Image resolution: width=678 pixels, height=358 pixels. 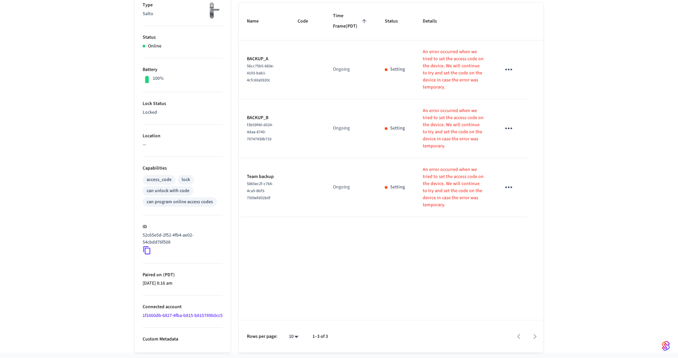 I want to click on p: Team backup, so click(x=264, y=177).